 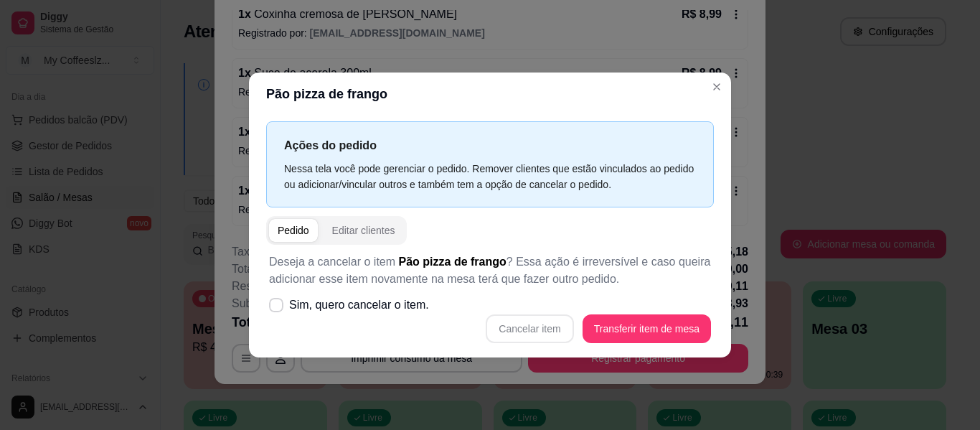 I want to click on p: Deseja a cancelar o item ? Essa ação é irreversível e caso queira adicionar esse item novamente n..., so click(x=490, y=271).